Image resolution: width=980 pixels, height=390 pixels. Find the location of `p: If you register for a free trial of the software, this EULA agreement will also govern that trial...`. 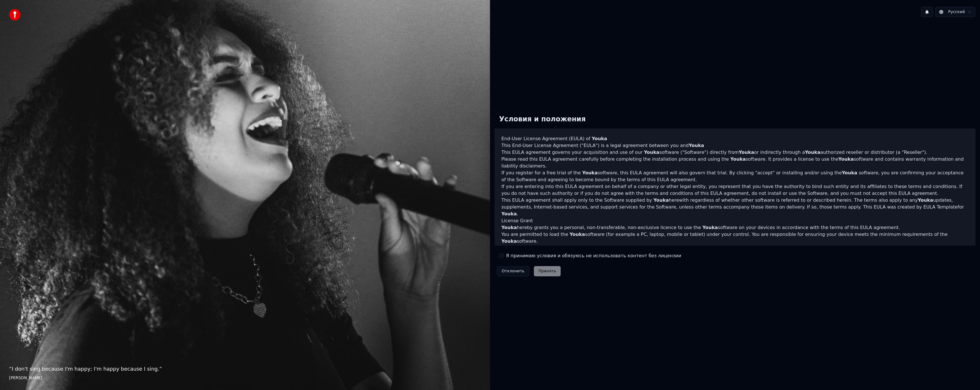

p: If you register for a free trial of the software, this EULA agreement will also govern that trial... is located at coordinates (735, 176).